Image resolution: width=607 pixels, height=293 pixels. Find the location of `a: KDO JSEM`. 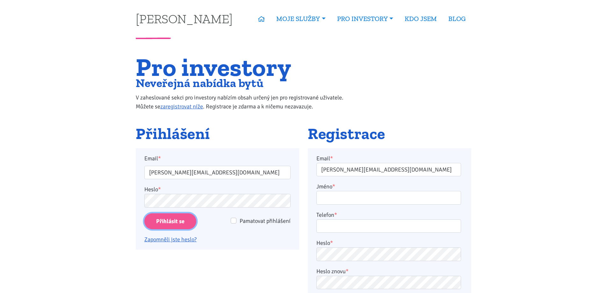

a: KDO JSEM is located at coordinates (421, 19).